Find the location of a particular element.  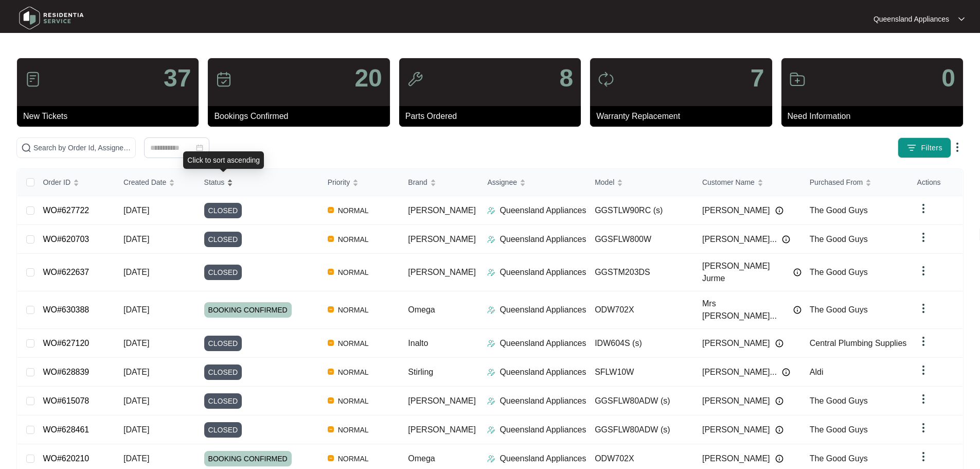

th: Status is located at coordinates (258, 182).